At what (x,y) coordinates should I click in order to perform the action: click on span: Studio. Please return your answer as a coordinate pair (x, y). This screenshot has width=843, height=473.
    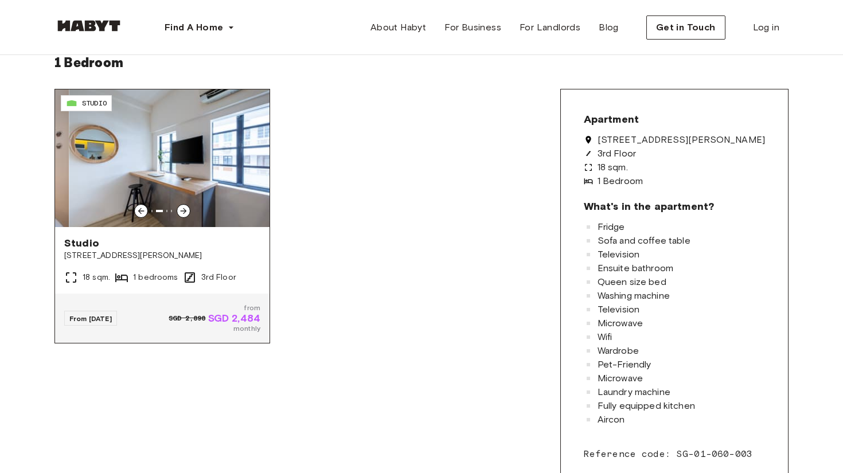
    Looking at the image, I should click on (162, 243).